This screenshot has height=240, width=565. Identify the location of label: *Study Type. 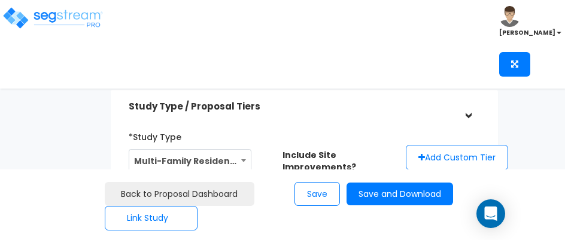
(155, 135).